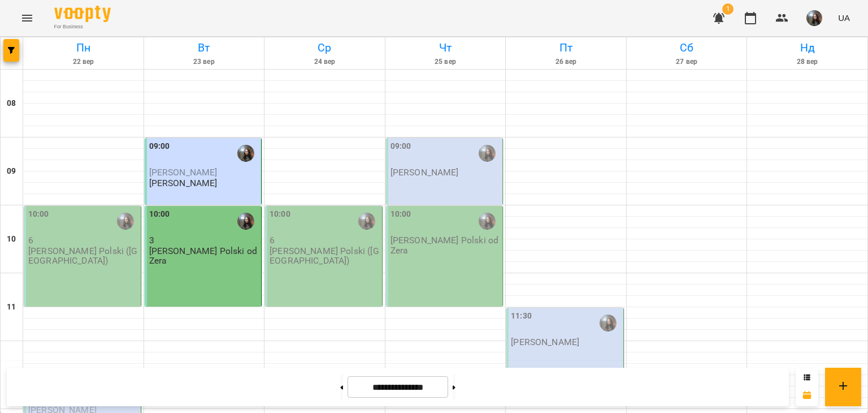 This screenshot has height=413, width=868. What do you see at coordinates (565, 47) in the screenshot?
I see `h6: Пт` at bounding box center [565, 47].